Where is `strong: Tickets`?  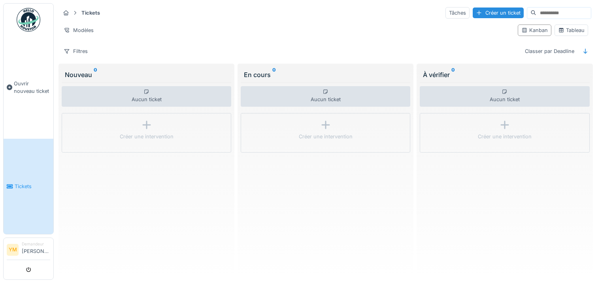
strong: Tickets is located at coordinates (91, 13).